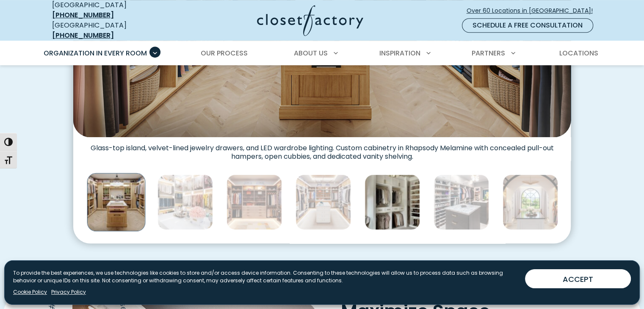  What do you see at coordinates (185, 202) in the screenshot?
I see `img: Custom white melamine system with triple-hang wardrobe rods, gold-tone hanging hardware, and inte...` at bounding box center [185, 202].